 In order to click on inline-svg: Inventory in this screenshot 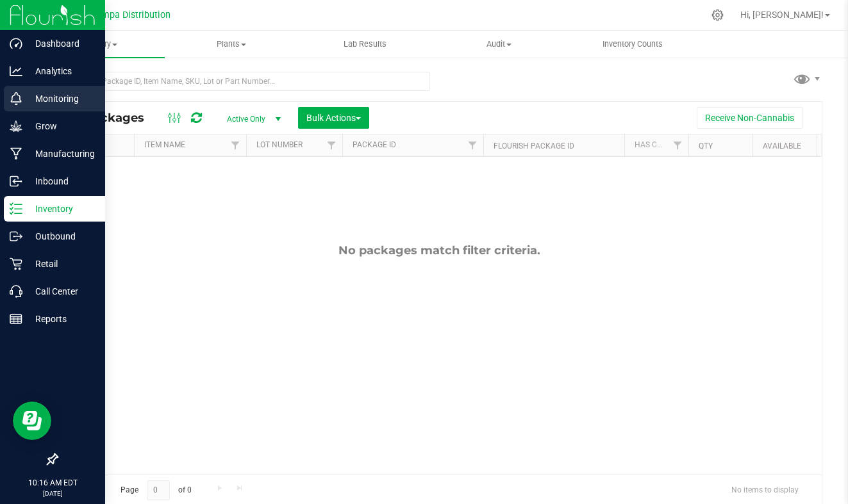, I will do `click(16, 209)`.